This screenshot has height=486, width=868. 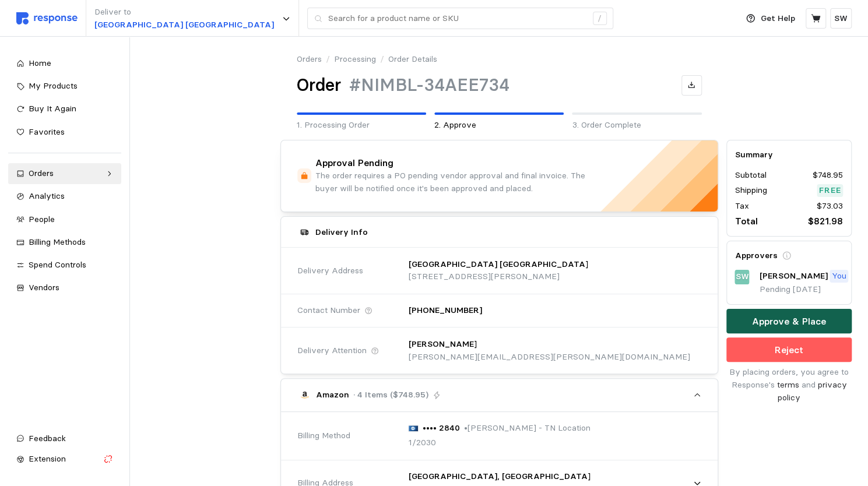 What do you see at coordinates (789, 321) in the screenshot?
I see `p: Approve & Place` at bounding box center [789, 321].